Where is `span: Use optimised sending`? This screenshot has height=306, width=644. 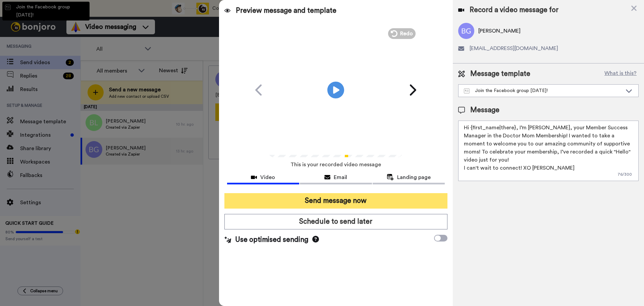
span: Use optimised sending is located at coordinates (271, 239).